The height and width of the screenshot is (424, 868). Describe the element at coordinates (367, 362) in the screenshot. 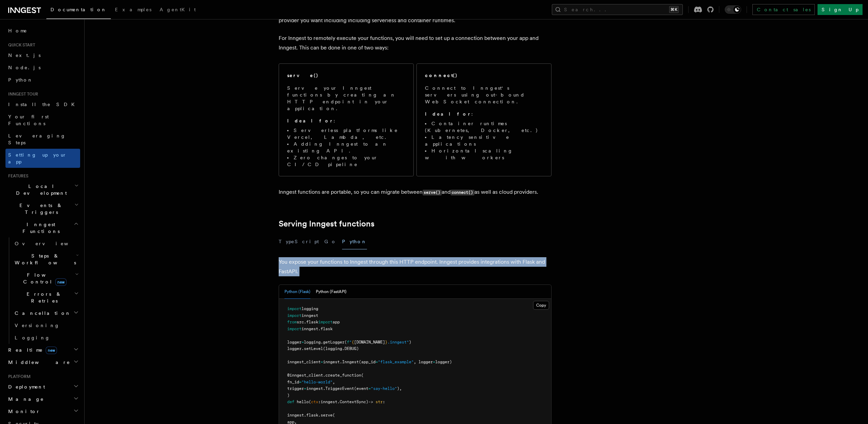

I see `span: (app_id` at that location.